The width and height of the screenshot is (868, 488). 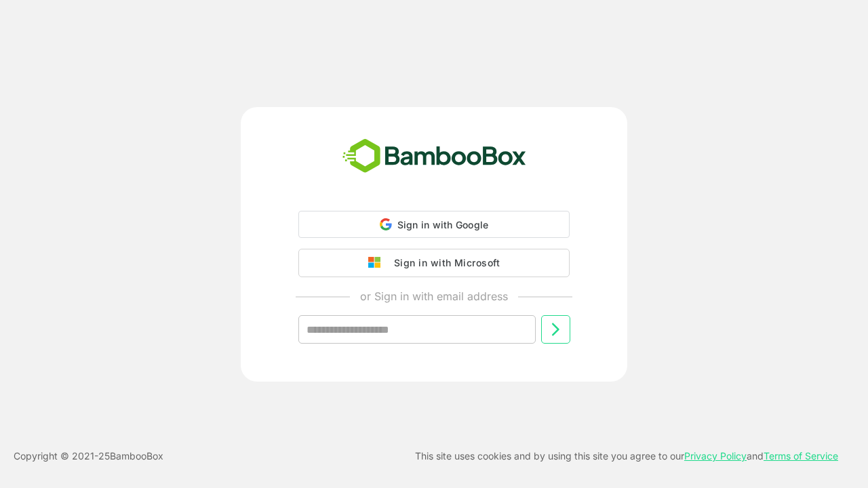 I want to click on p: or Sign in with email address, so click(x=434, y=296).